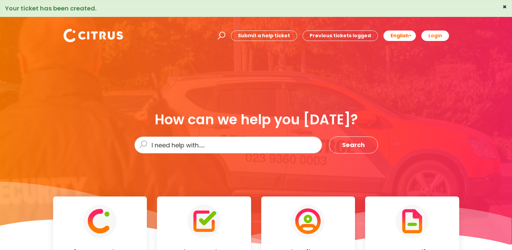 The image size is (512, 250). I want to click on b: Login, so click(435, 36).